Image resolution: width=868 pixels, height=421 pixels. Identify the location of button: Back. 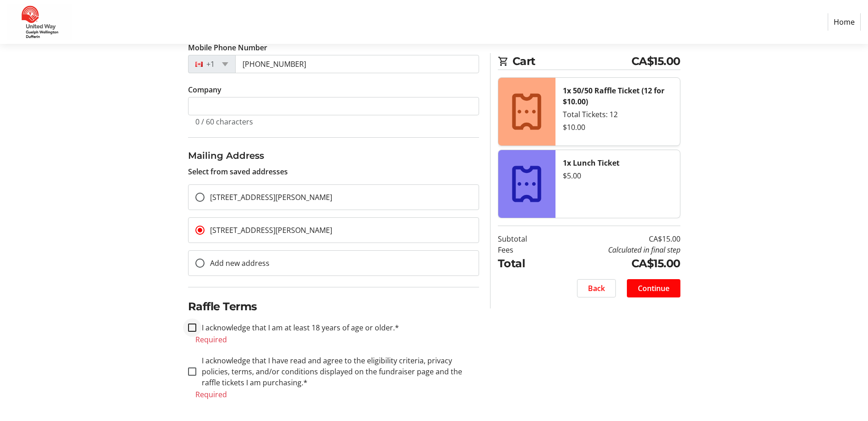
(596, 288).